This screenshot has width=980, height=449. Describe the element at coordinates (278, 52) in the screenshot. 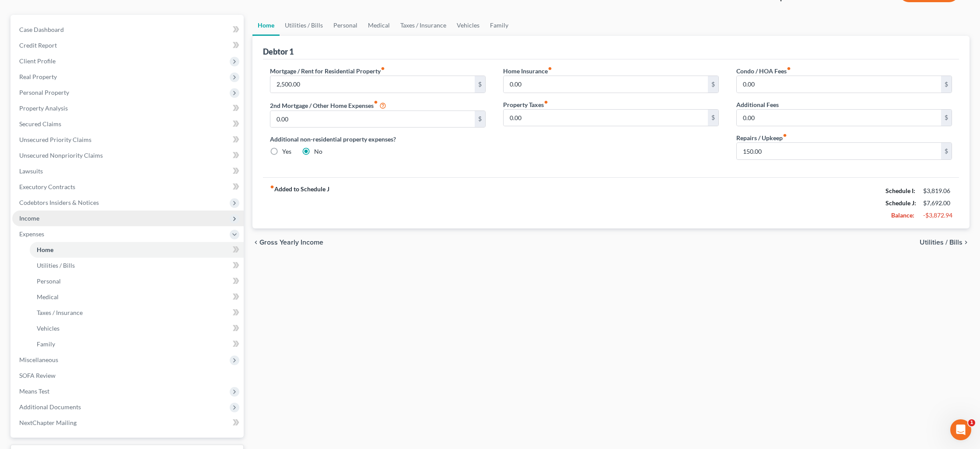

I see `div: Debtor 1` at that location.